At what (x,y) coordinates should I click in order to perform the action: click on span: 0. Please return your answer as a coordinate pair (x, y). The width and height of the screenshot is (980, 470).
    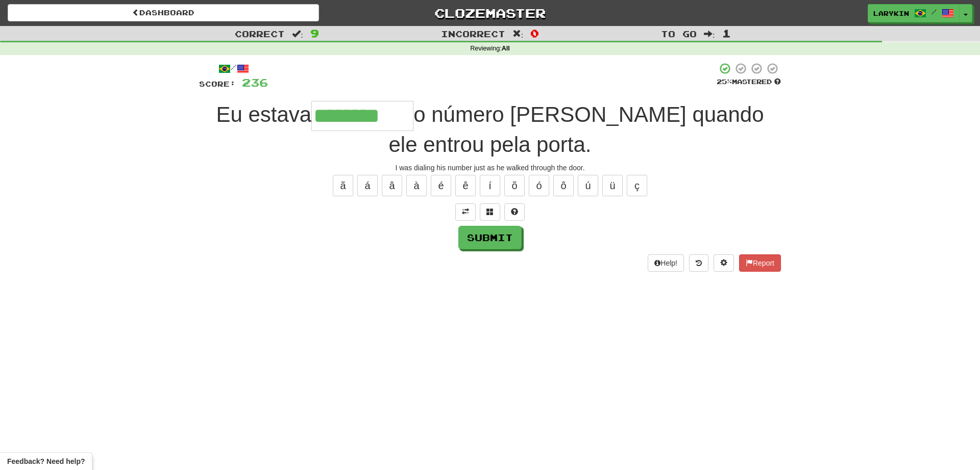
    Looking at the image, I should click on (534, 33).